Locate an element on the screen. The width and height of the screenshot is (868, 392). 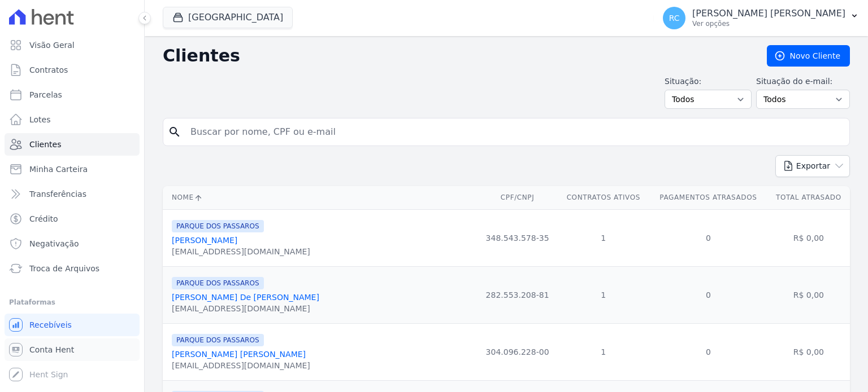
td: 348.543.578-35 is located at coordinates (517, 238).